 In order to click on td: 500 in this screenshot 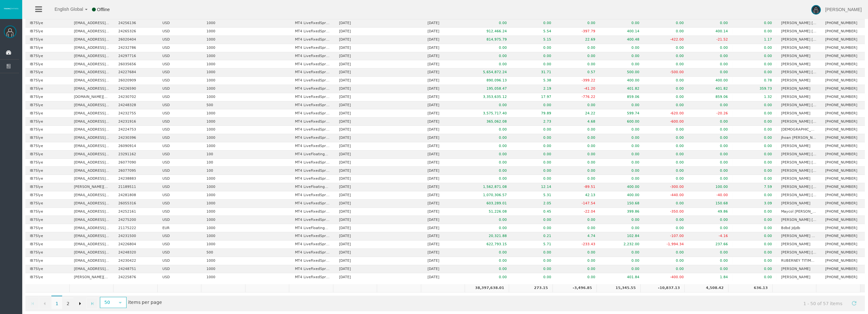, I will do `click(224, 105)`.